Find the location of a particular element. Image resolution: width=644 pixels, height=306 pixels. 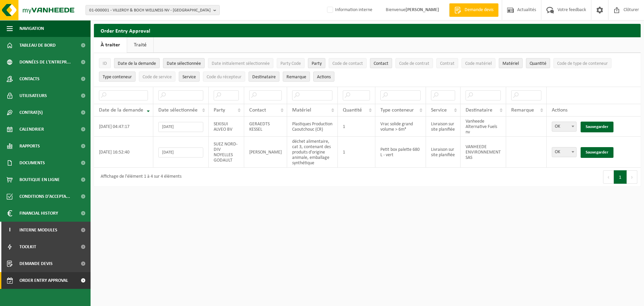

span: Order entry approval is located at coordinates (44, 281).